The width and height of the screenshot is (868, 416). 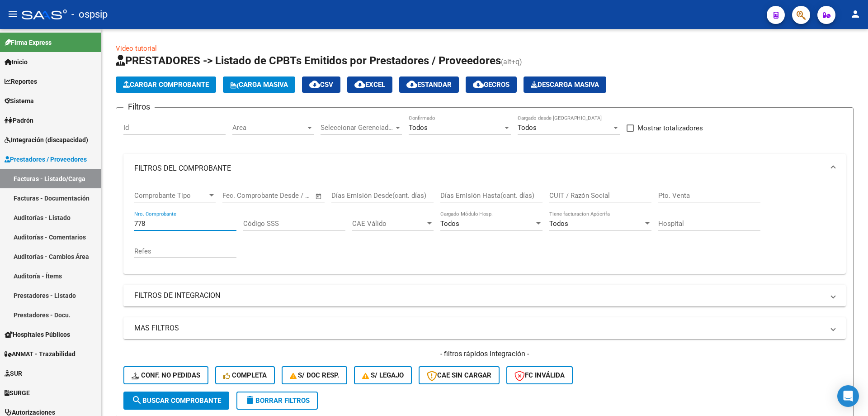 What do you see at coordinates (137, 400) in the screenshot?
I see `mat-icon: search` at bounding box center [137, 400].